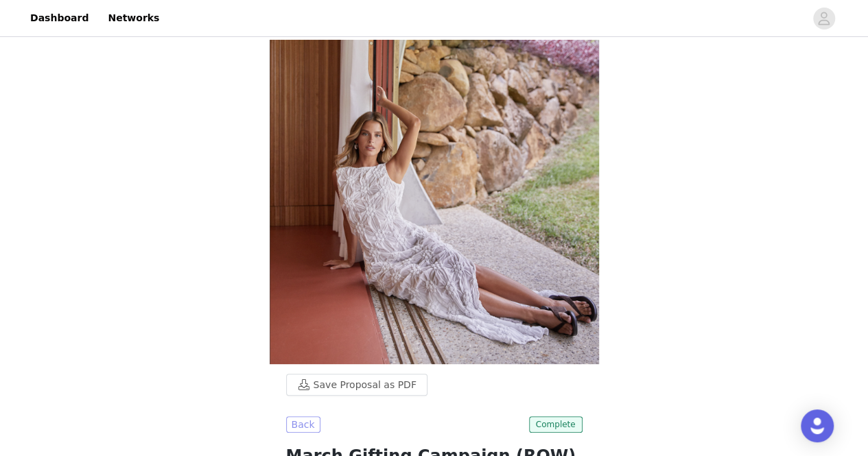  What do you see at coordinates (357, 385) in the screenshot?
I see `button: Save Proposal as PDF` at bounding box center [357, 385].